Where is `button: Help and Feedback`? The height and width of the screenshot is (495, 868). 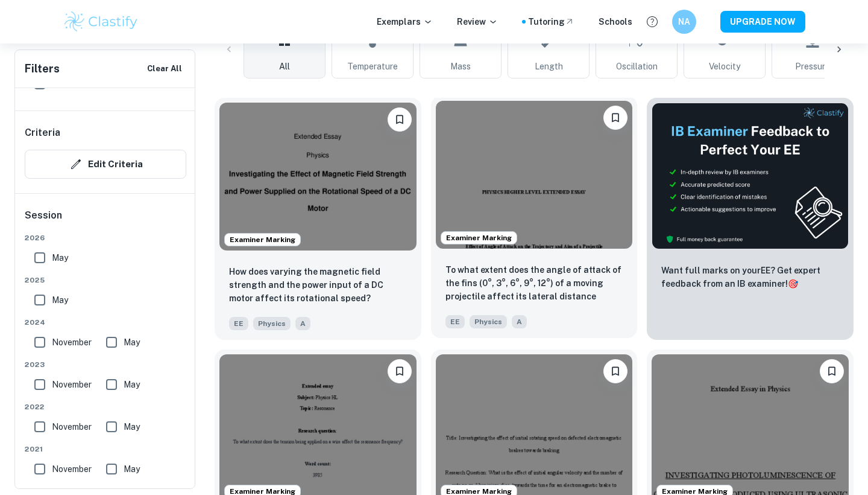
button: Help and Feedback is located at coordinates (652, 22).